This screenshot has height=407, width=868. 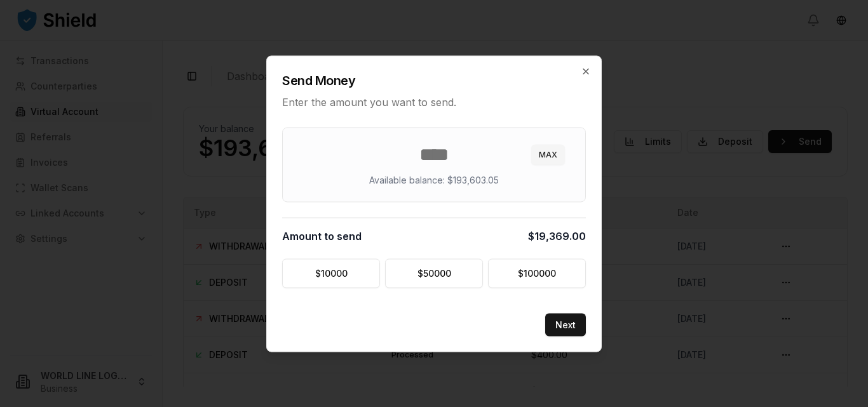 What do you see at coordinates (434, 179) in the screenshot?
I see `p: Available balance: $193,603.05` at bounding box center [434, 179].